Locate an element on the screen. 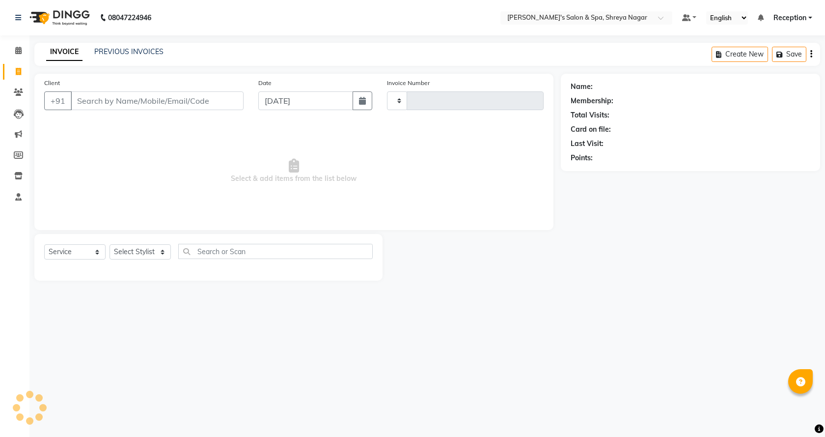 The width and height of the screenshot is (825, 437). a: INVOICE is located at coordinates (64, 52).